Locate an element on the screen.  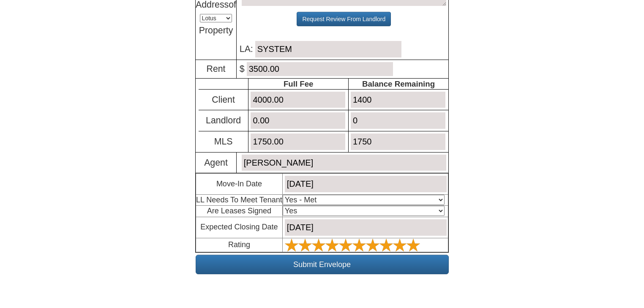
td: Are Leases Signed is located at coordinates (239, 211).